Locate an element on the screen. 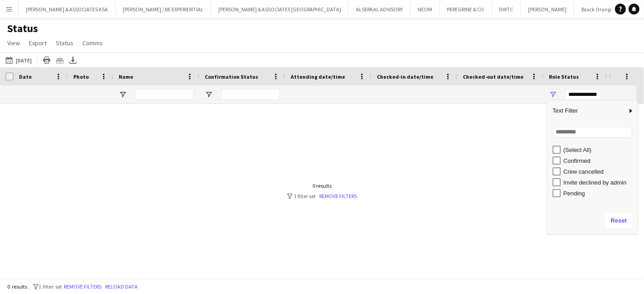 The height and width of the screenshot is (294, 644). div: Invite declined by admin is located at coordinates (599, 182).